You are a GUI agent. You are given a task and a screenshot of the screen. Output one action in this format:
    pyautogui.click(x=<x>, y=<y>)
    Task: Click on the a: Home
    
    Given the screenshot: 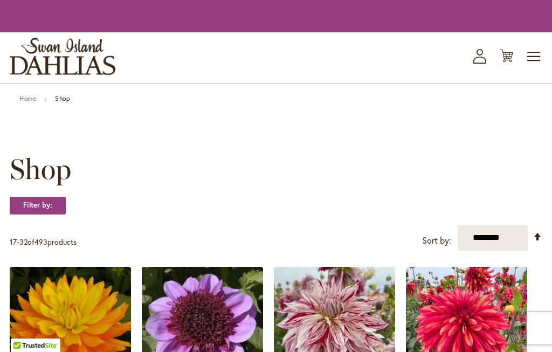 What is the action you would take?
    pyautogui.click(x=27, y=98)
    